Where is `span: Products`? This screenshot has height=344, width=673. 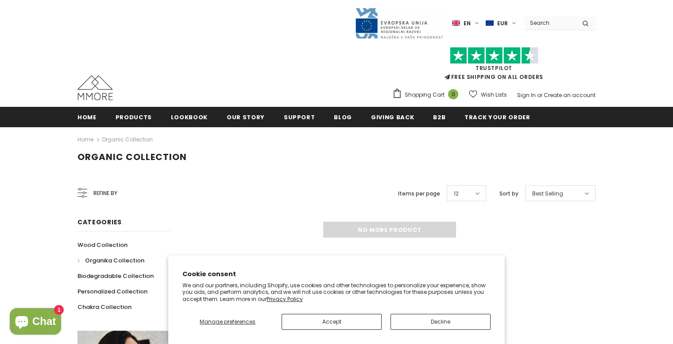 span: Products is located at coordinates (134, 117).